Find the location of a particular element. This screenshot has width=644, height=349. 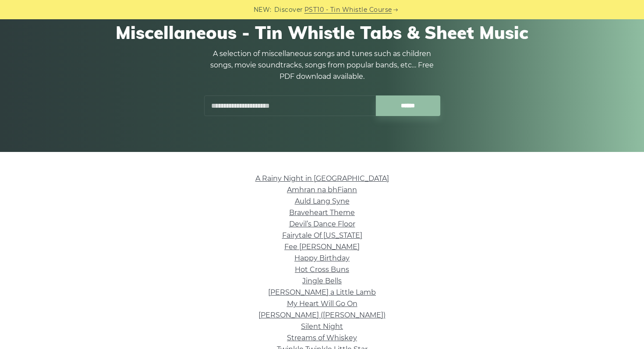

a: Jingle Bells is located at coordinates (322, 280).